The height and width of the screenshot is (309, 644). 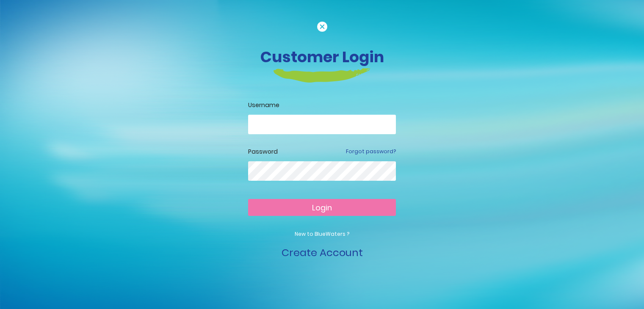 What do you see at coordinates (322, 207) in the screenshot?
I see `button: Login` at bounding box center [322, 207].